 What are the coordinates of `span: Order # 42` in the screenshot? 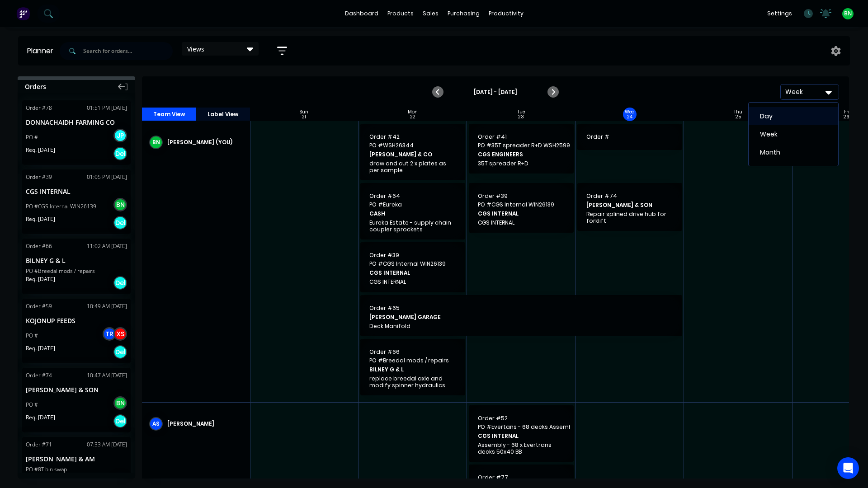 It's located at (412, 137).